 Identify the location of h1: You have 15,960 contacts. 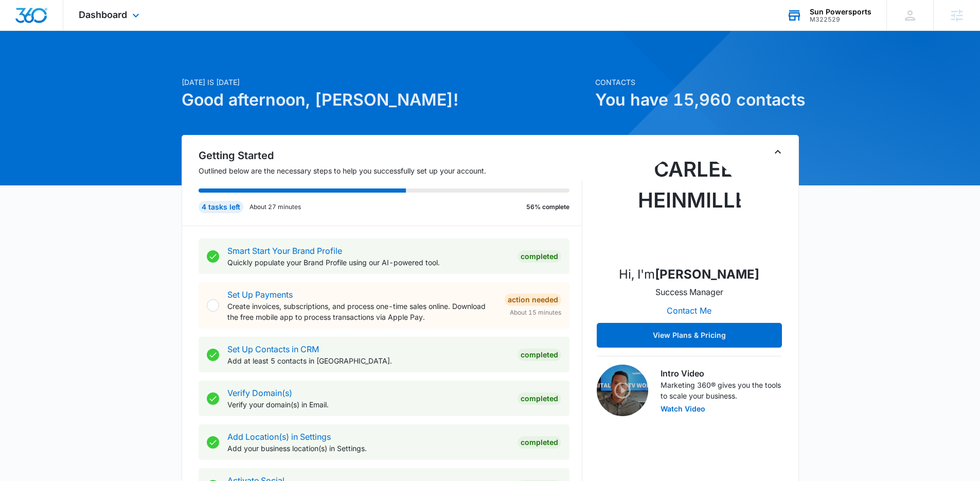
(697, 100).